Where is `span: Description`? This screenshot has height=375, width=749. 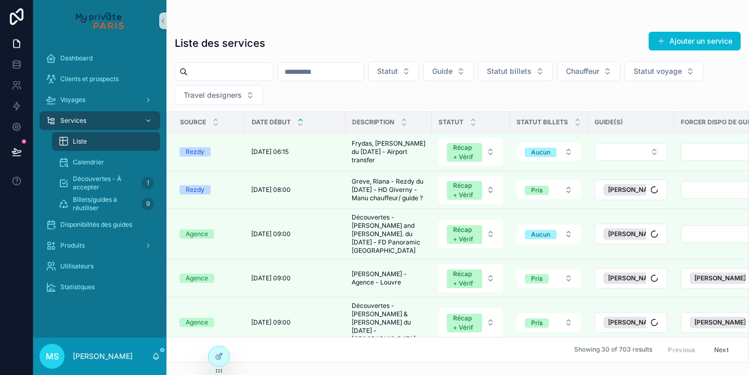
span: Description is located at coordinates (373, 122).